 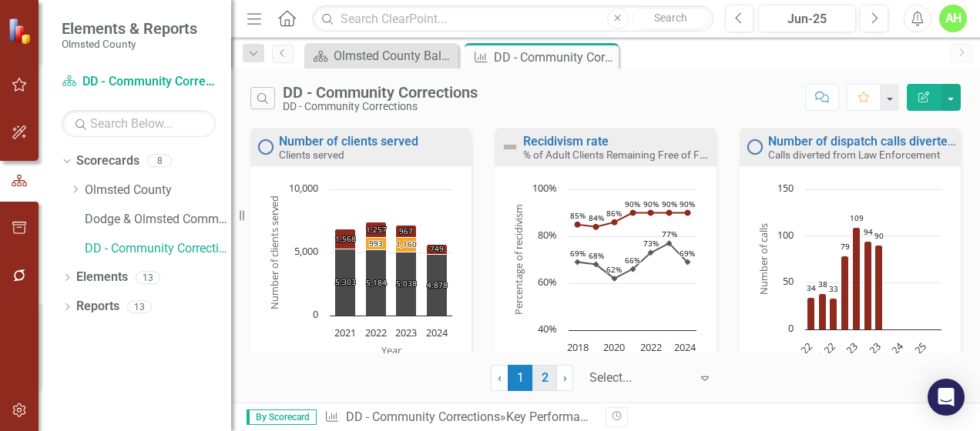 What do you see at coordinates (406, 231) in the screenshot?
I see `text: 967` at bounding box center [406, 231].